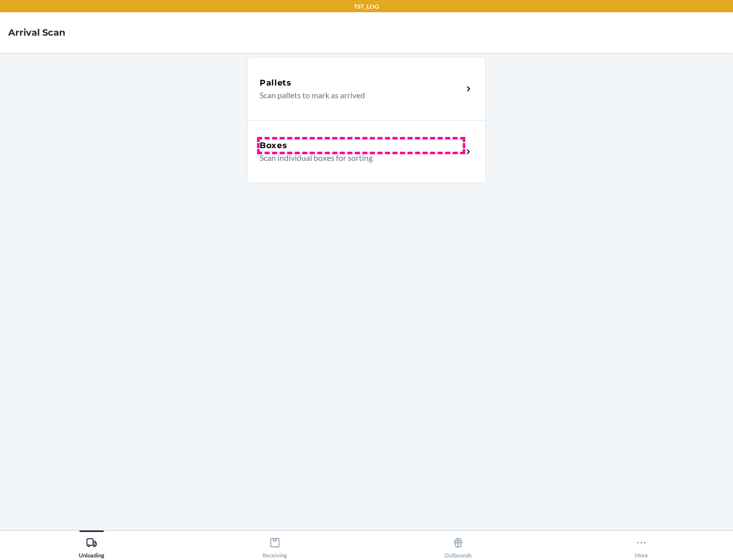  I want to click on a: PalletsScan pallets to mark as arrived, so click(367, 89).